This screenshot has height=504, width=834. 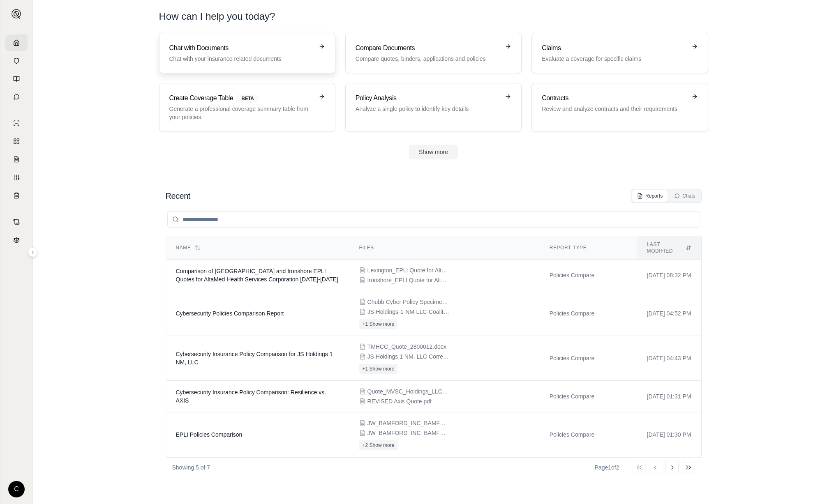 I want to click on p: Compare quotes, binders, applications and policies, so click(x=427, y=59).